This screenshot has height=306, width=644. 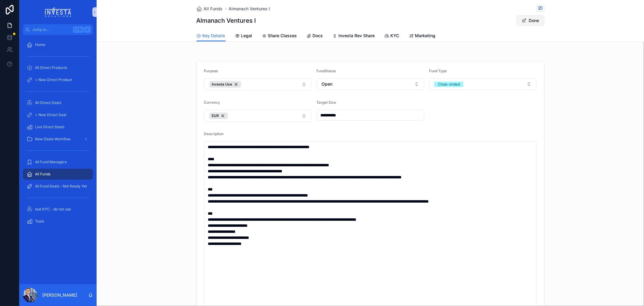 What do you see at coordinates (357, 35) in the screenshot?
I see `span: Investa Rev Share` at bounding box center [357, 35].